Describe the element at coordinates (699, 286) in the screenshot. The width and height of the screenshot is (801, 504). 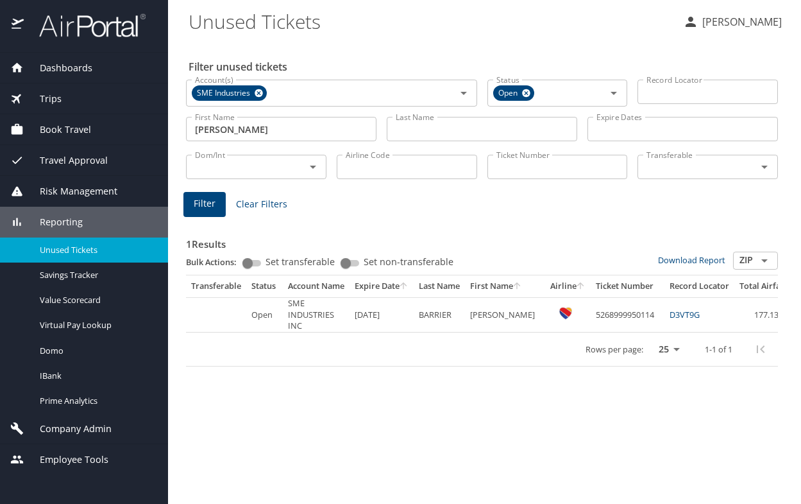
I see `th: Record Locator` at that location.